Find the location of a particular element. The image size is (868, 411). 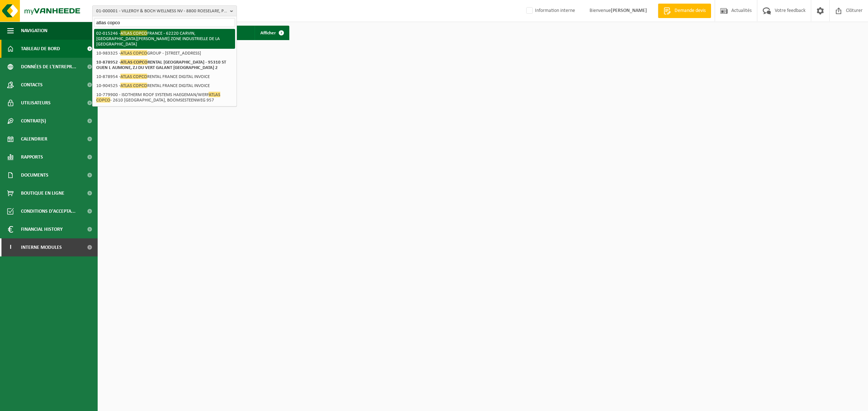

span: Demande devis is located at coordinates (690, 11).